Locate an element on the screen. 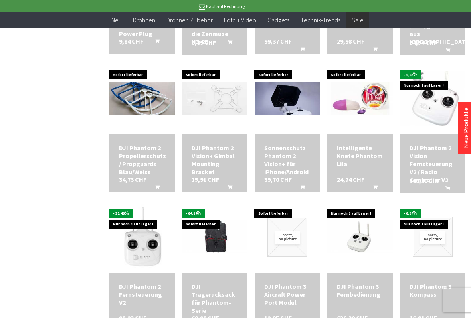  a: DJI Tragerucksack für Phantom-Serie 69,90 CHF In den Warenkorb is located at coordinates (215, 298).